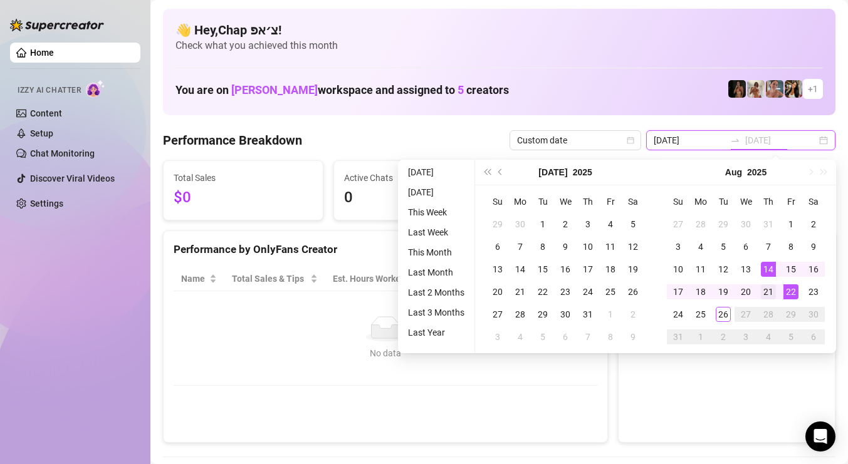  I want to click on div: 30, so click(814, 315).